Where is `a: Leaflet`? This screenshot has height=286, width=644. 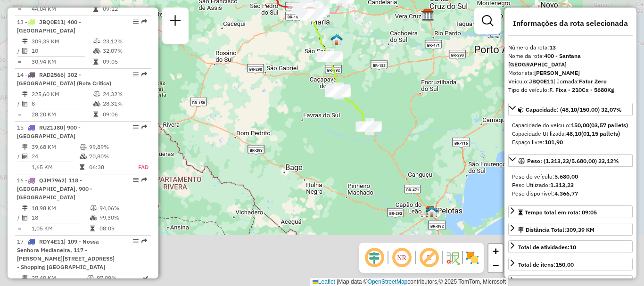
a: Leaflet is located at coordinates (324, 282).